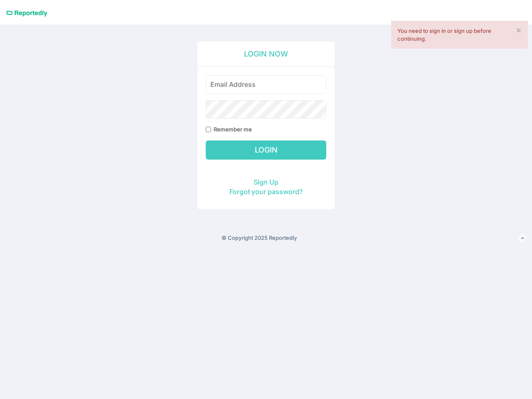 The height and width of the screenshot is (399, 532). Describe the element at coordinates (266, 54) in the screenshot. I see `h2: Login Now` at that location.